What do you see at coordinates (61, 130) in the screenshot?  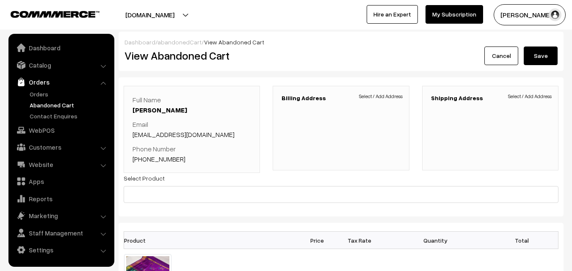 I see `a: WebPOS` at bounding box center [61, 130].